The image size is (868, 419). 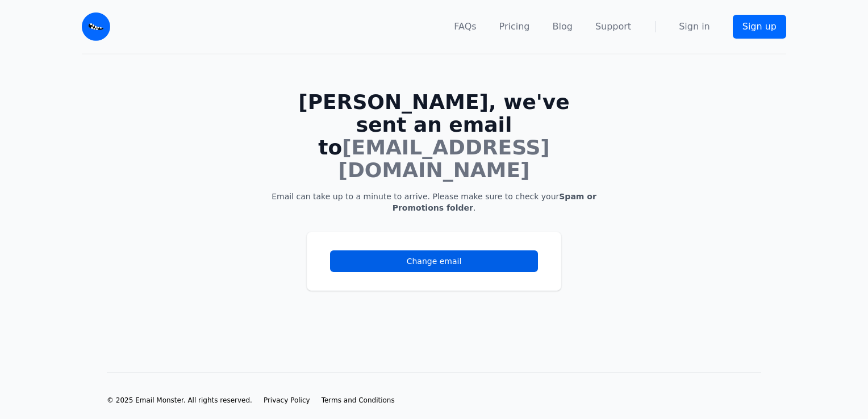 What do you see at coordinates (465, 27) in the screenshot?
I see `a: FAQs` at bounding box center [465, 27].